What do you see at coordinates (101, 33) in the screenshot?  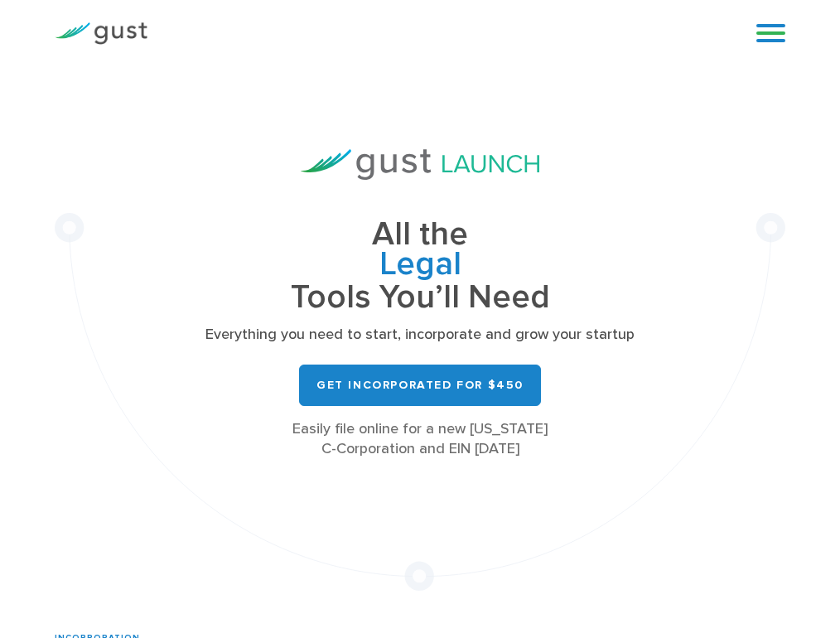 I see `img: Gust Logo` at bounding box center [101, 33].